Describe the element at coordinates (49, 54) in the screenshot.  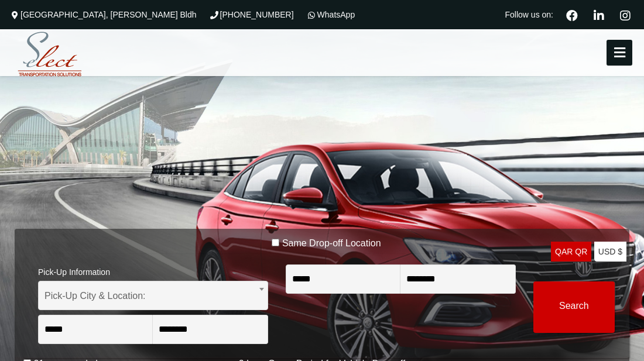
I see `img: Select Rent a Car` at that location.